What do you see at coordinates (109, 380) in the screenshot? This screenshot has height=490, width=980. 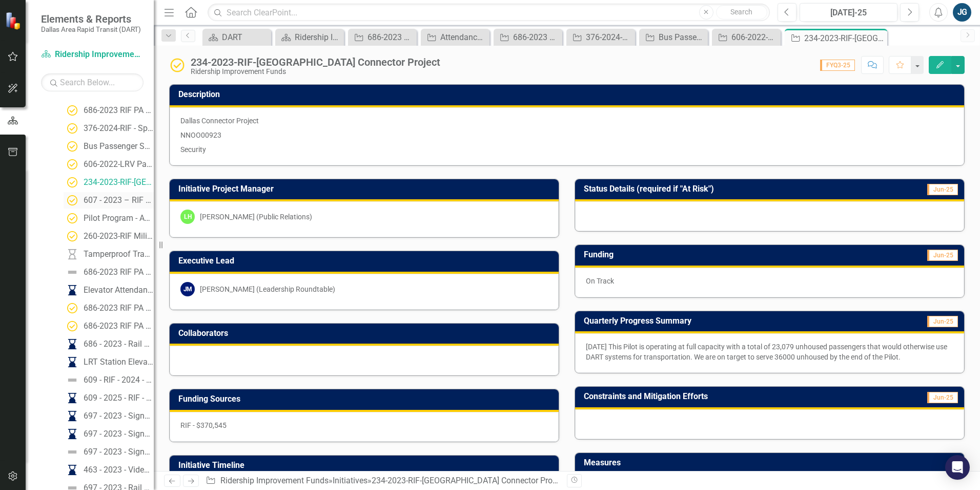 I see `a: 609 - RIF - 2024 - Passenger Emergency Call (PEC) Phones` at bounding box center [109, 380].